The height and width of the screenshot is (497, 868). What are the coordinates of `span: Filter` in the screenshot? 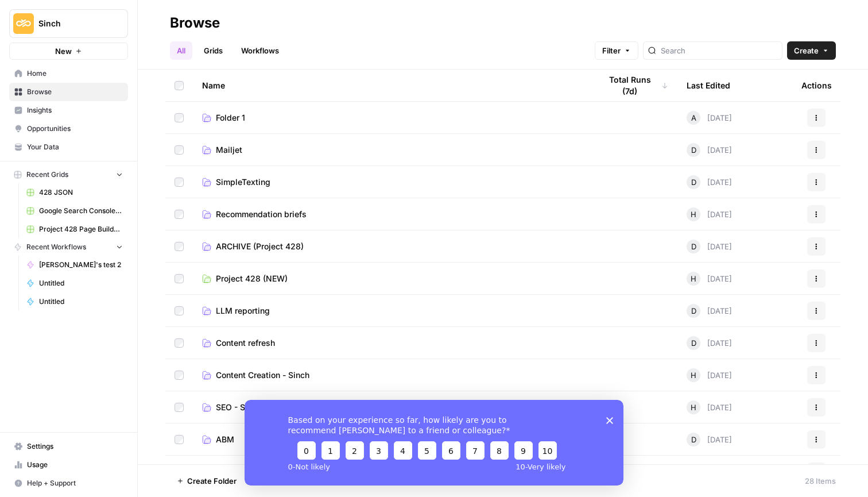 It's located at (611, 51).